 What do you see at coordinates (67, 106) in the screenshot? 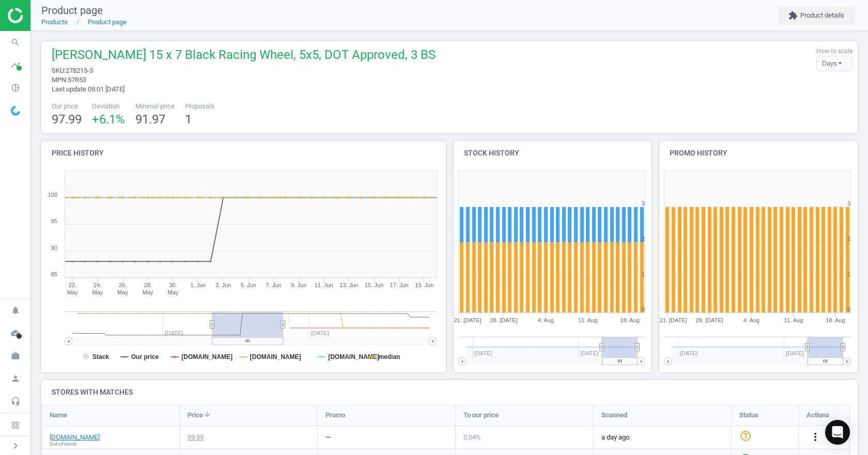
I see `span: Our price` at bounding box center [67, 106].